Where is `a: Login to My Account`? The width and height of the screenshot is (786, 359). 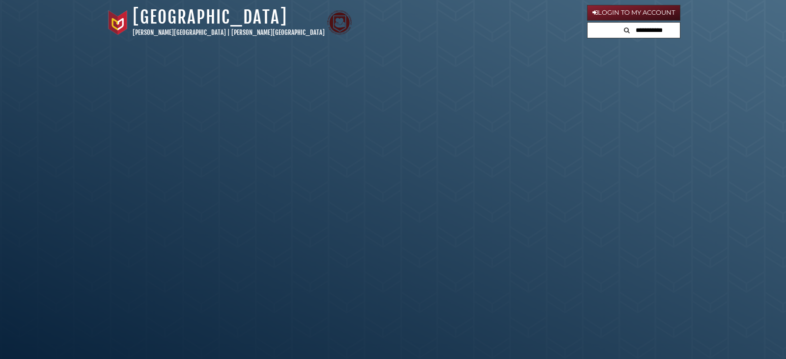
a: Login to My Account is located at coordinates (634, 13).